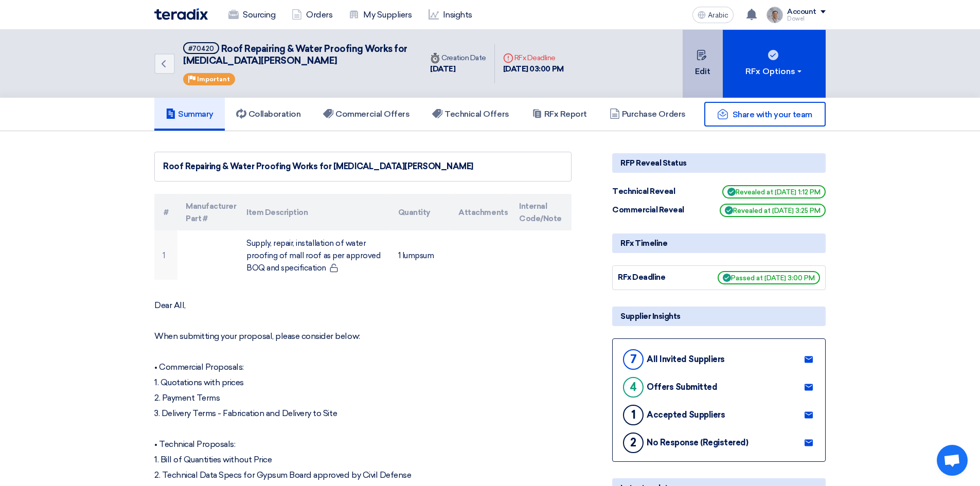 The width and height of the screenshot is (980, 486). Describe the element at coordinates (199, 383) in the screenshot. I see `font: 1. Quotations with prices` at that location.